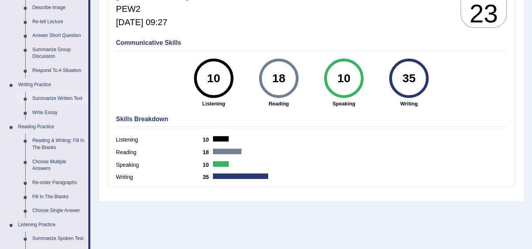  Describe the element at coordinates (213, 104) in the screenshot. I see `strong: Listening` at that location.